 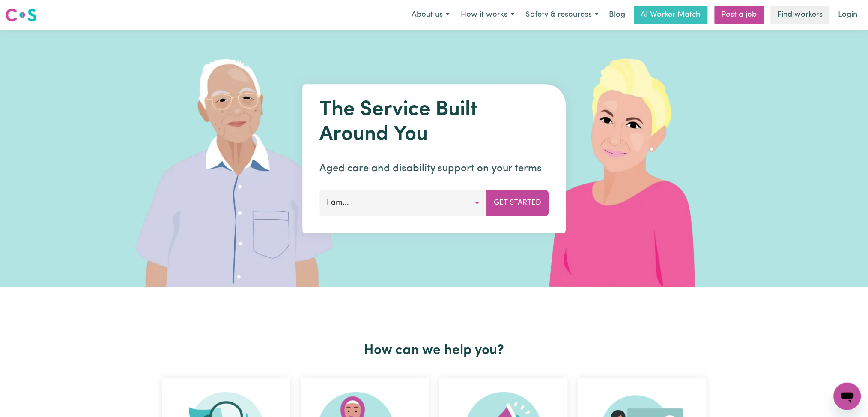 I want to click on a: Post a job, so click(x=740, y=15).